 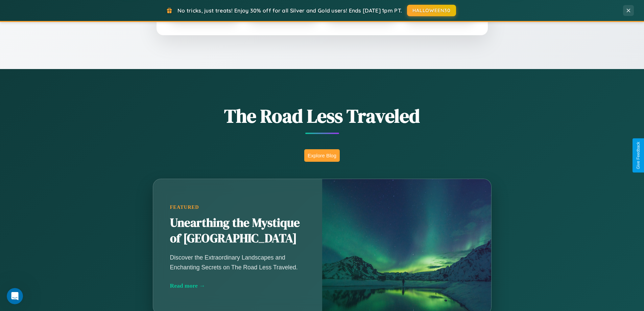 I want to click on div: Read more →, so click(x=238, y=286).